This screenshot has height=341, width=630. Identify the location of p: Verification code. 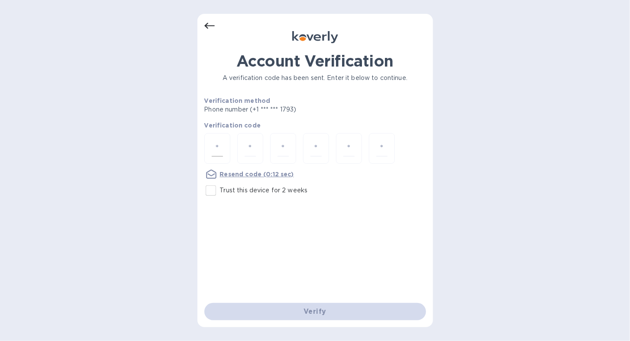
(315, 125).